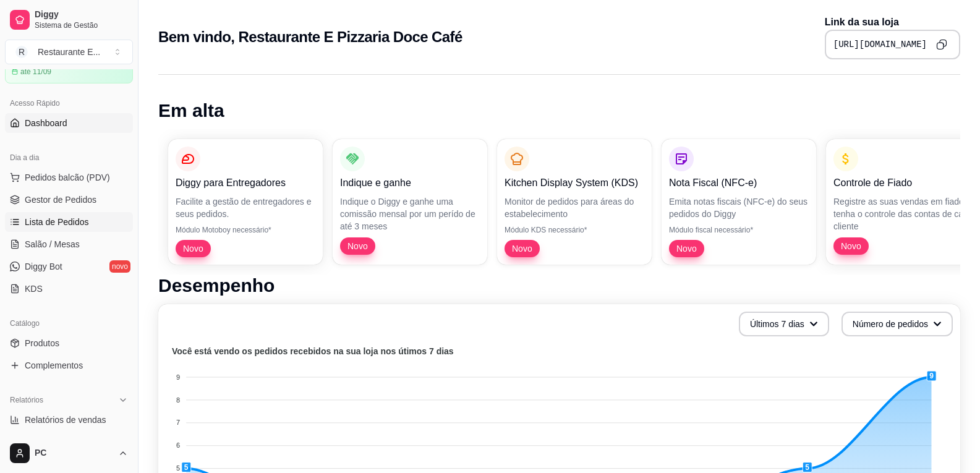  I want to click on button: PC, so click(69, 453).